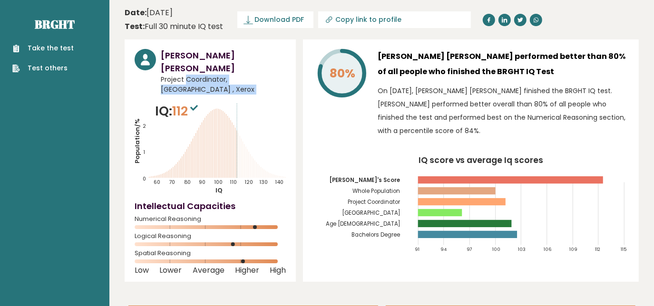  Describe the element at coordinates (135, 26) in the screenshot. I see `b: Test:` at that location.